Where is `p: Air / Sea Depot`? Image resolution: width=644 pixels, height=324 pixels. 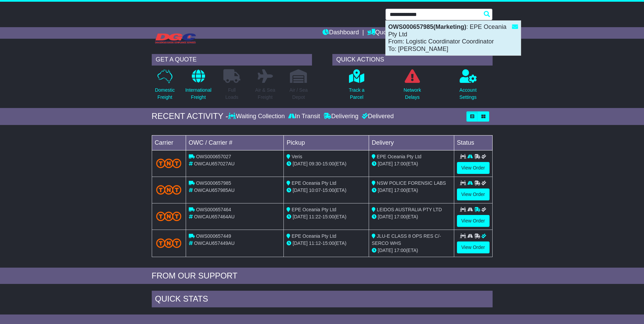 p: Air / Sea Depot is located at coordinates (299, 94).